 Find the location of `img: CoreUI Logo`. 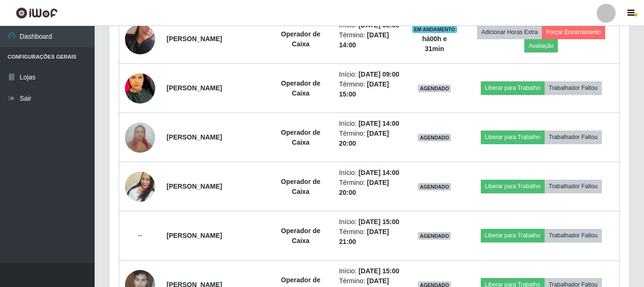

img: CoreUI Logo is located at coordinates (36, 13).